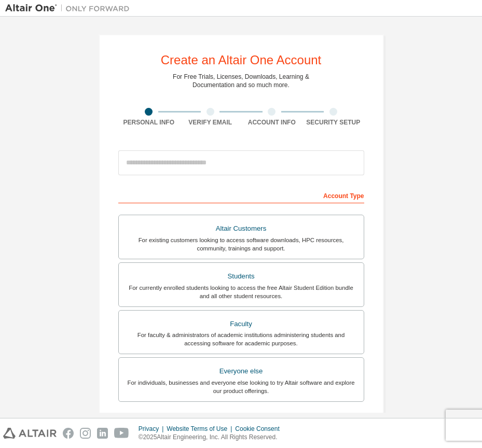 This screenshot has height=448, width=482. I want to click on div: For faculty & administrators of academic institutions administering students and accessing softwa..., so click(241, 339).